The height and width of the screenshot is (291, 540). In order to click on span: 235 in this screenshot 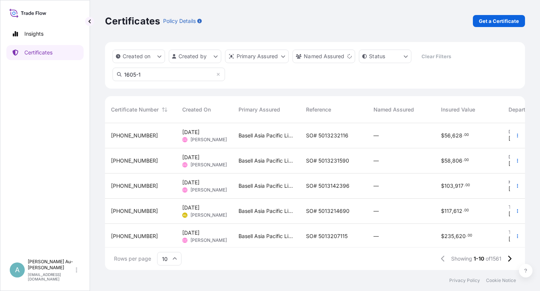, I will do `click(450, 236)`.